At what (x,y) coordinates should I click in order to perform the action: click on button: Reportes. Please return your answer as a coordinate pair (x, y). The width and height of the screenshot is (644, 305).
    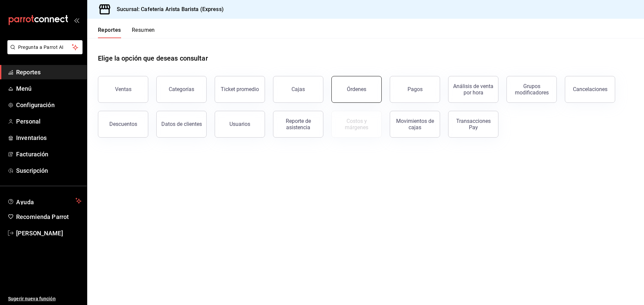
    Looking at the image, I should click on (109, 32).